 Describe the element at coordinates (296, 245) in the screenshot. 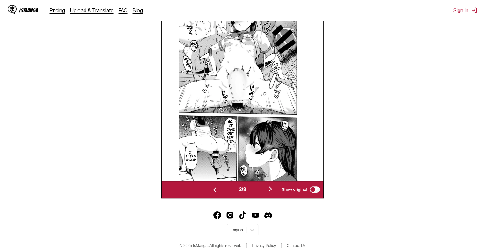

I see `a: Contact Us` at that location.